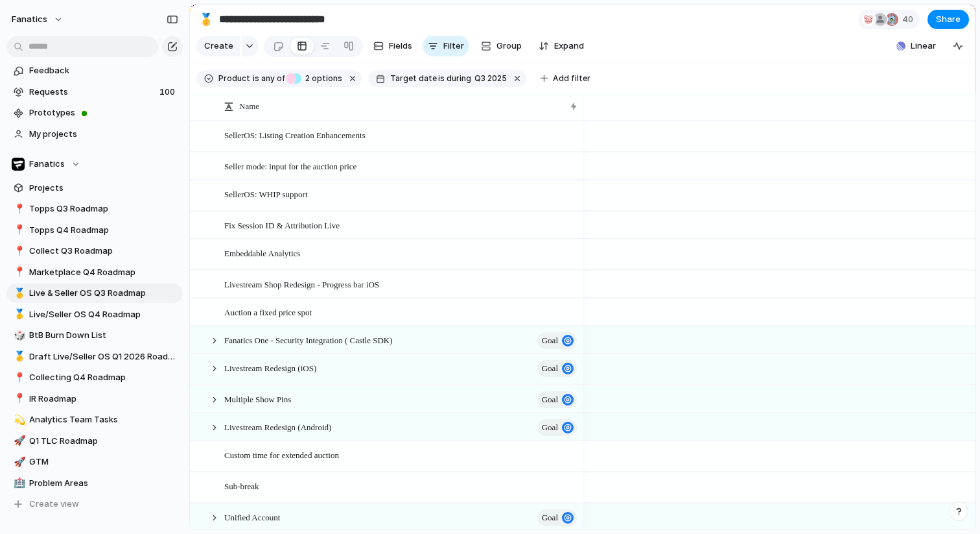 Image resolution: width=980 pixels, height=534 pixels. What do you see at coordinates (94, 357) in the screenshot?
I see `div: 🥇Draft Live/Seller OS Q1 2026 Roadmap` at bounding box center [94, 357].